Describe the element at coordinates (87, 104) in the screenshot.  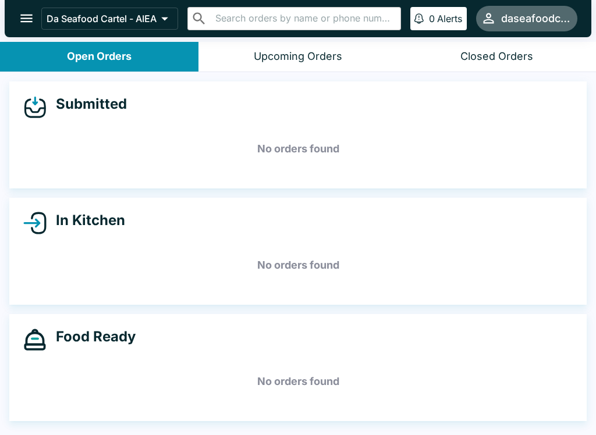
I see `h4: Submitted` at that location.